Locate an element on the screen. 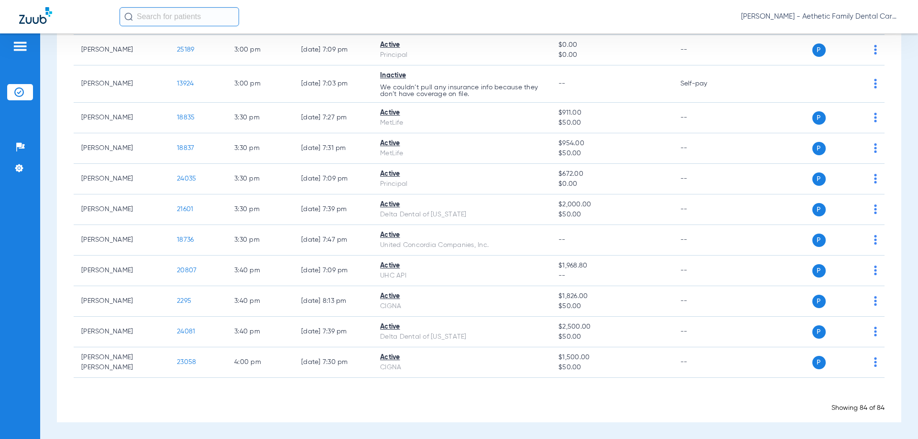 This screenshot has height=439, width=918. span: 23058 is located at coordinates (186, 362).